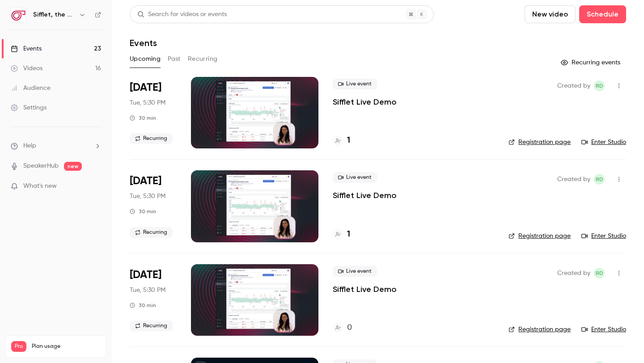  Describe the element at coordinates (145, 59) in the screenshot. I see `button: Upcoming` at that location.